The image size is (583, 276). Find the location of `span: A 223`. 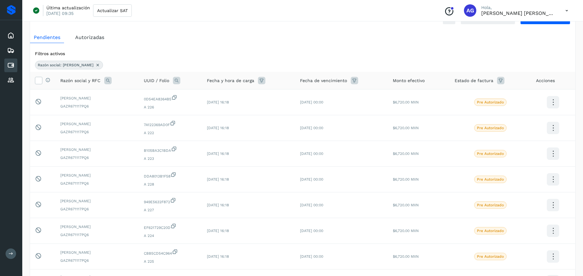

span: A 223 is located at coordinates (170, 158).